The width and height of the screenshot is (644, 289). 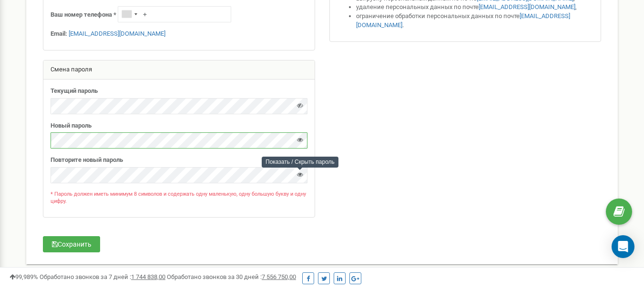 I want to click on span: Обработано звонков за 7 дней :, so click(x=102, y=276).